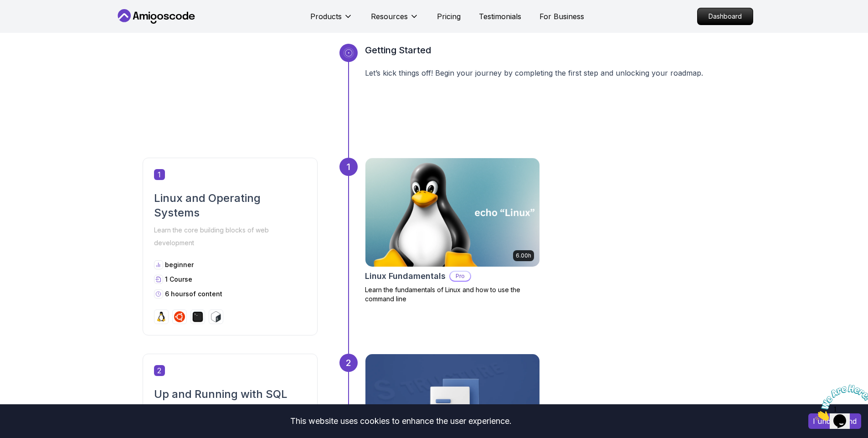  I want to click on p: Testimonials, so click(500, 16).